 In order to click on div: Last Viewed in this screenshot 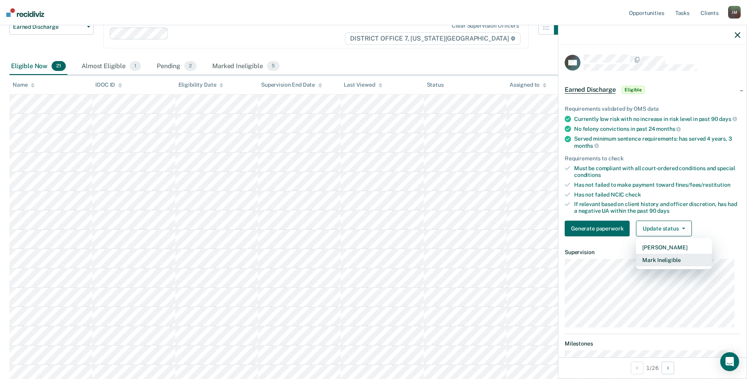, I will do `click(363, 85)`.